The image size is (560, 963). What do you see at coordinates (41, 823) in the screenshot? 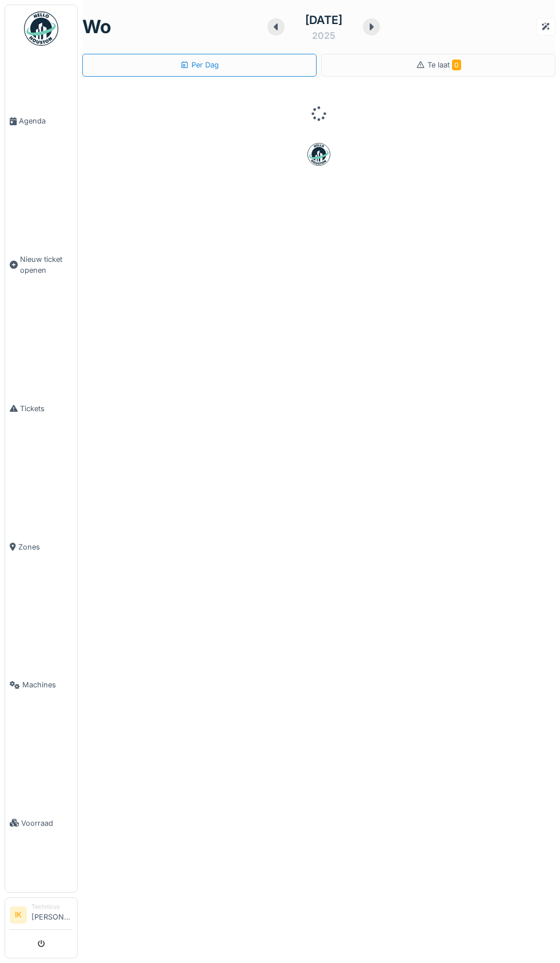
I see `a: Voorraad` at bounding box center [41, 823].